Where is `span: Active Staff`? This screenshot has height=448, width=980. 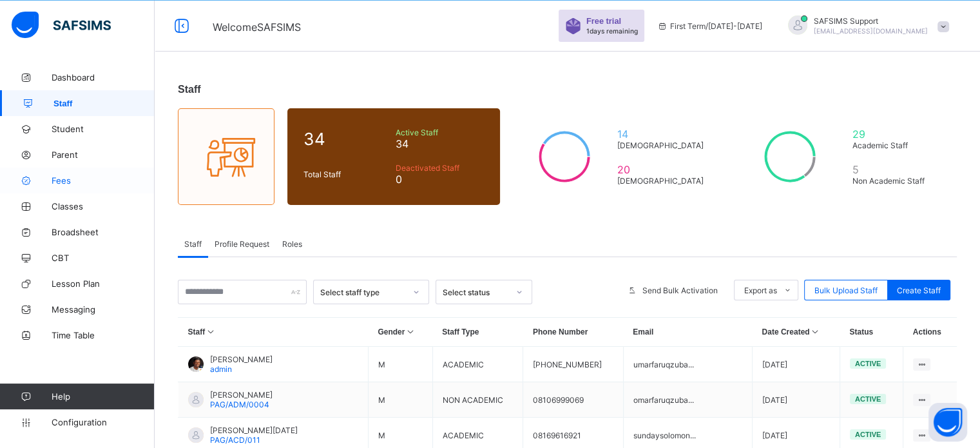
span: Active Staff is located at coordinates (440, 132).